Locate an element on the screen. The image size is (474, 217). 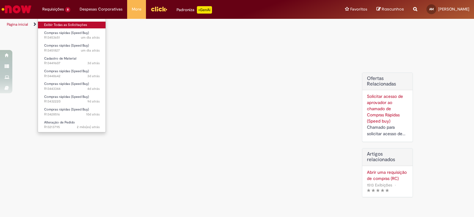
a: Aberto R13451827 : Compras rápidas (Speed Buy) is located at coordinates (72, 48).